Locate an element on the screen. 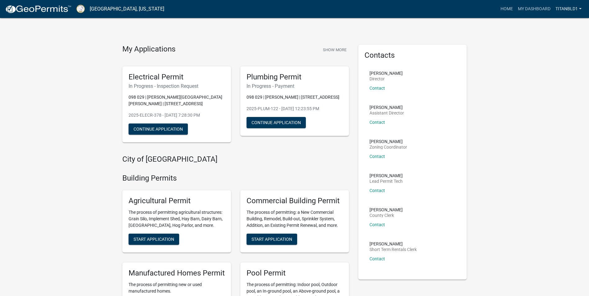 Image resolution: width=589 pixels, height=296 pixels. h5: Agricultural Permit is located at coordinates (177, 201).